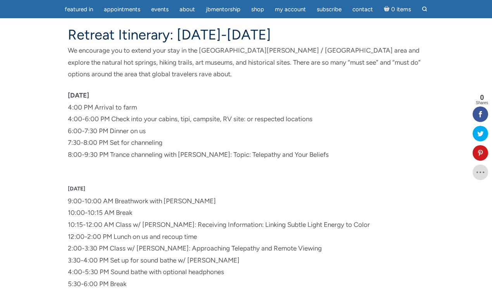 This screenshot has width=492, height=290. I want to click on span: 0, so click(482, 98).